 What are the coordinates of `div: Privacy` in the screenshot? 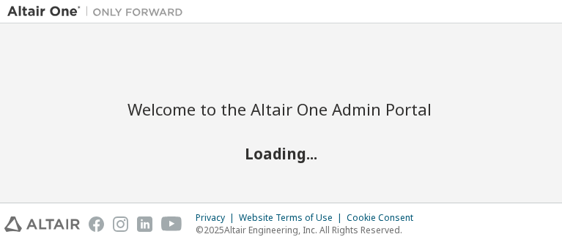 It's located at (217, 218).